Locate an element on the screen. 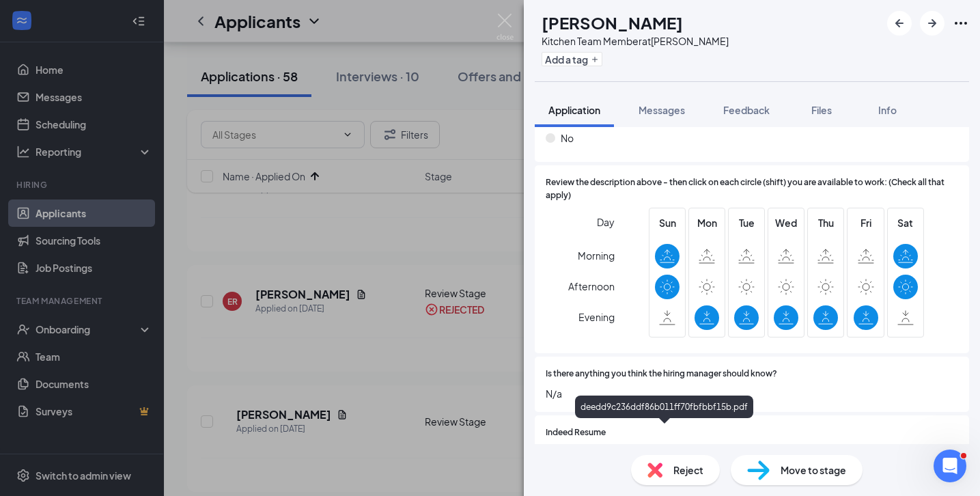  span: Application is located at coordinates (575, 110).